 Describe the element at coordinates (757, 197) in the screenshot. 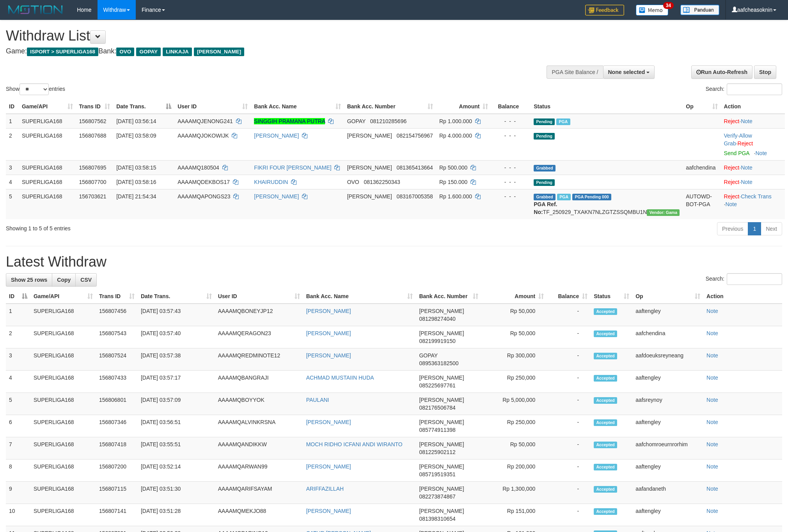

I see `a: Check Trans` at that location.